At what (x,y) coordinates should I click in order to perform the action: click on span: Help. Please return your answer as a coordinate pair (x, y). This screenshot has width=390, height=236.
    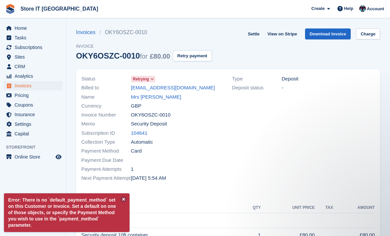
    Looking at the image, I should click on (348, 9).